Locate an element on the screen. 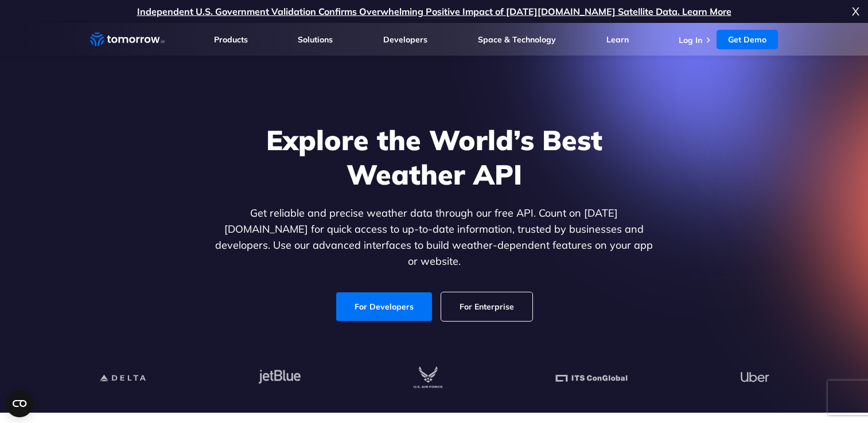 This screenshot has width=868, height=423. a: For Enterprise is located at coordinates (487, 306).